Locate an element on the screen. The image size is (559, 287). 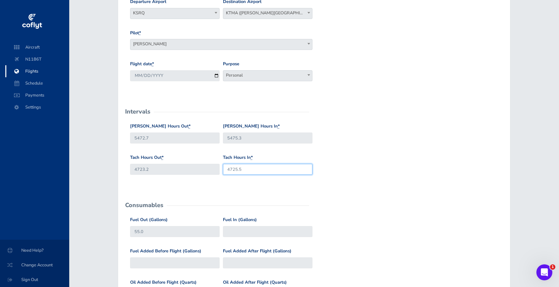
label: Oil Added After Flight (Quarts) is located at coordinates (255, 282).